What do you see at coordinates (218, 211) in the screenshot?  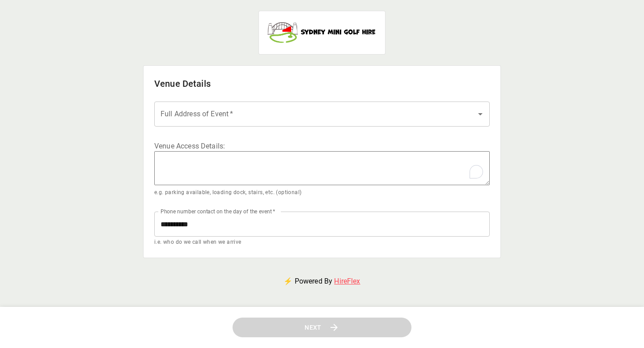 I see `label: Phone number contact on the day of the event` at bounding box center [218, 211].